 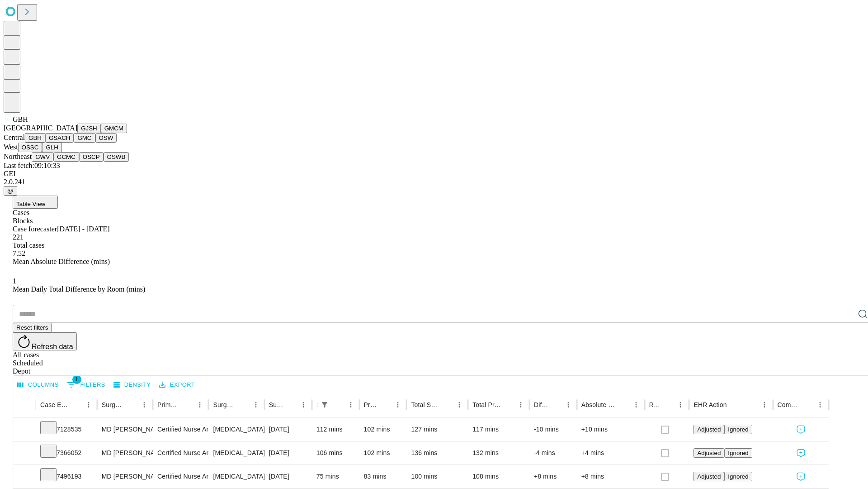 What do you see at coordinates (434, 174) in the screenshot?
I see `div: GEI` at bounding box center [434, 174].